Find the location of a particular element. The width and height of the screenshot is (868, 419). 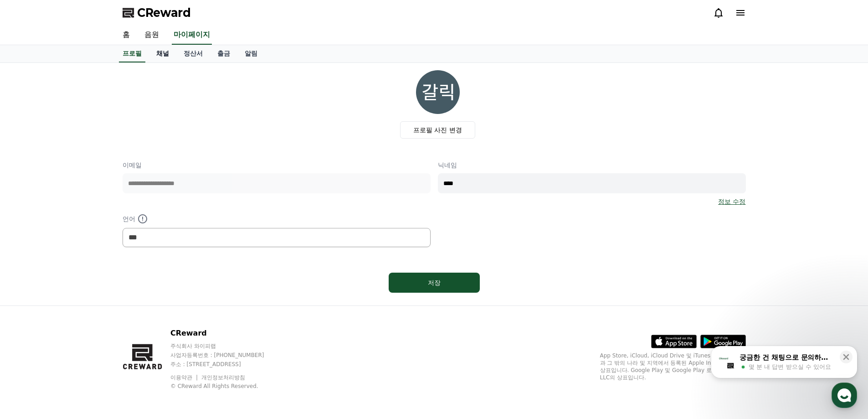

a: 정산서 is located at coordinates (193, 54).